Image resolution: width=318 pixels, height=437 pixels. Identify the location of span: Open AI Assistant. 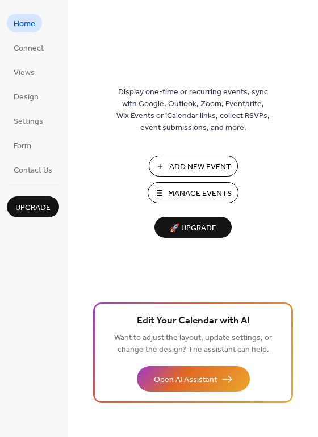
(185, 379).